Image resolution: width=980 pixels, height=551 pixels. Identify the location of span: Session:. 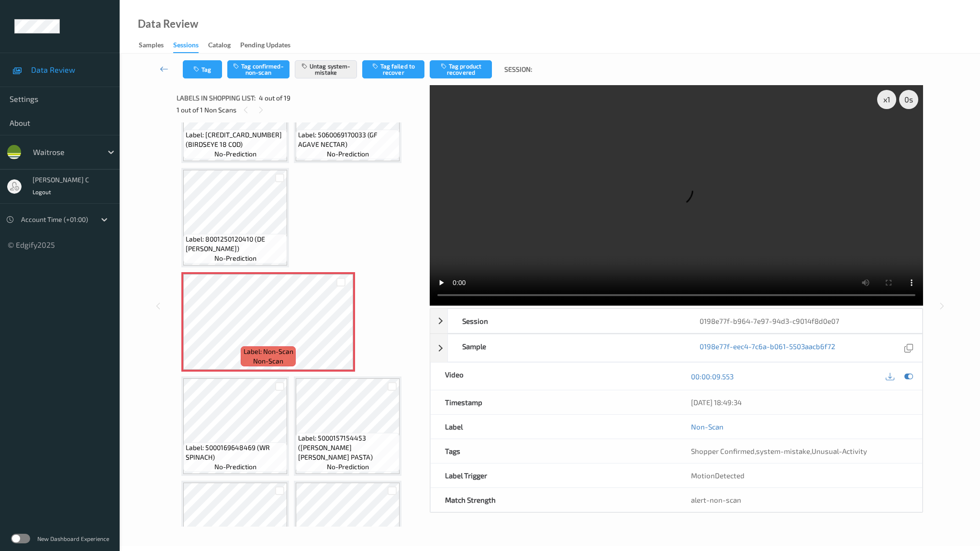
(518, 70).